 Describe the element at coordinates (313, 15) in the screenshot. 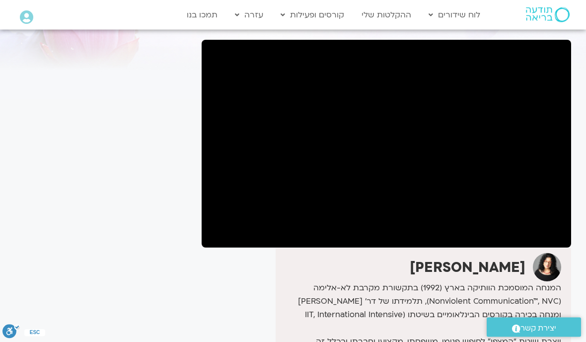

I see `a: קורסים ופעילות` at that location.